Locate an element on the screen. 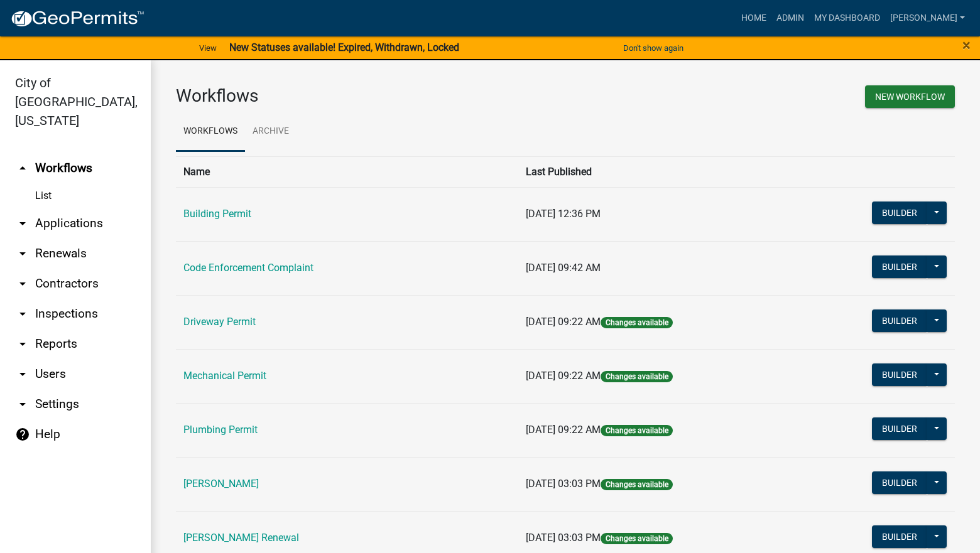  a: Building Permit is located at coordinates (217, 213).